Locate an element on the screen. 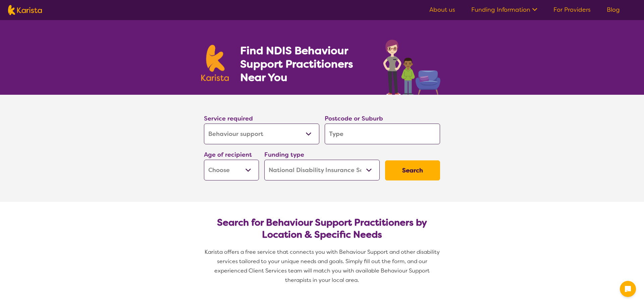  a: Funding Information is located at coordinates (504, 10).